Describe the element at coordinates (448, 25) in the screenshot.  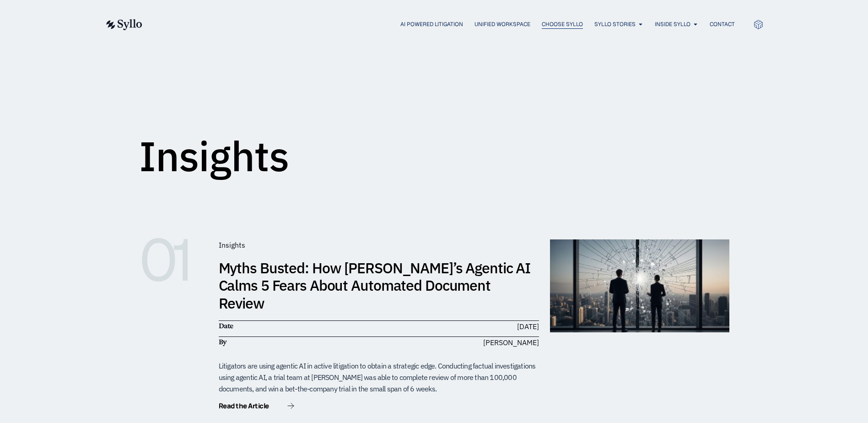
I see `div: Menu Toggle` at that location.